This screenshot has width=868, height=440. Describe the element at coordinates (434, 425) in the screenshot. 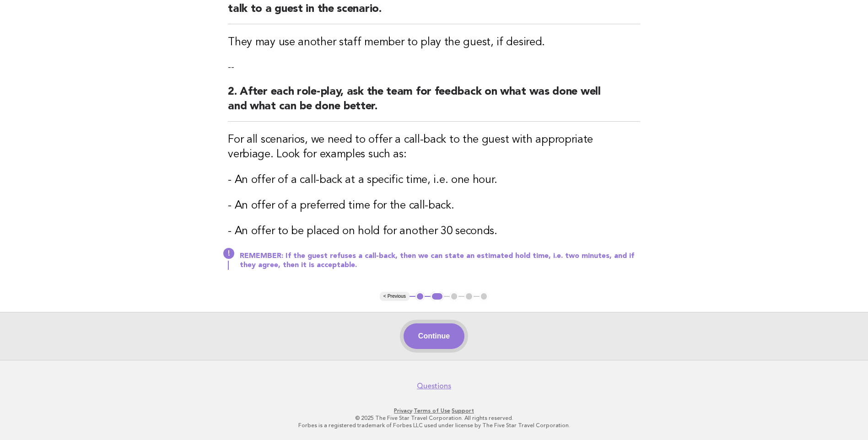

I see `p: Forbes is a registered trademark of Forbes LLC used under license by The Five Star Travel Corpora...` at that location.